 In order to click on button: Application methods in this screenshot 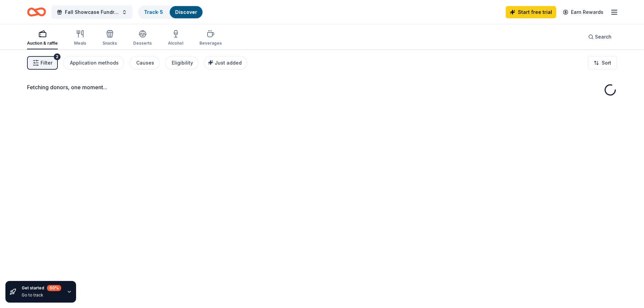, I will do `click(94, 63)`.